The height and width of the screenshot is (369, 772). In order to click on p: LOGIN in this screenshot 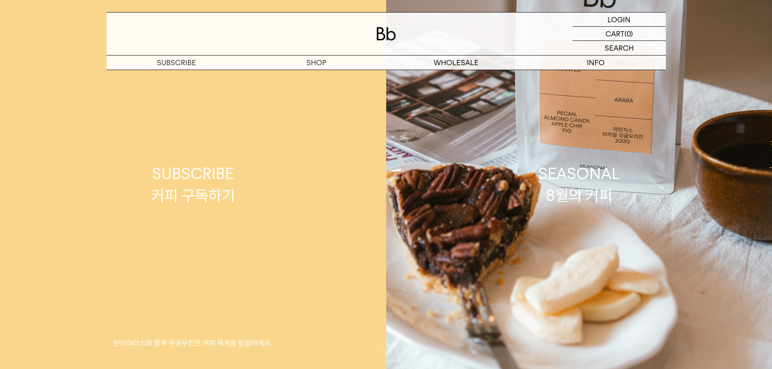, I will do `click(619, 19)`.